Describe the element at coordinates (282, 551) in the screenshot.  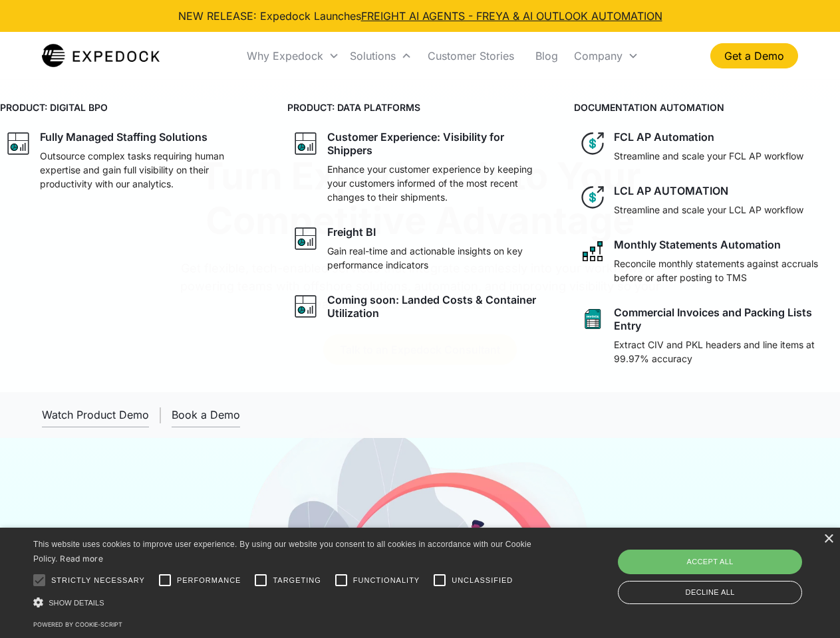
I see `span: This website uses cookies to improve user experience. By using our website you consent to all coo...` at that location.